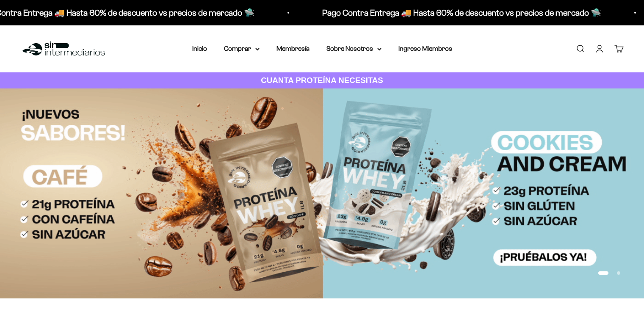  What do you see at coordinates (293, 48) in the screenshot?
I see `a: Membresía` at bounding box center [293, 48].